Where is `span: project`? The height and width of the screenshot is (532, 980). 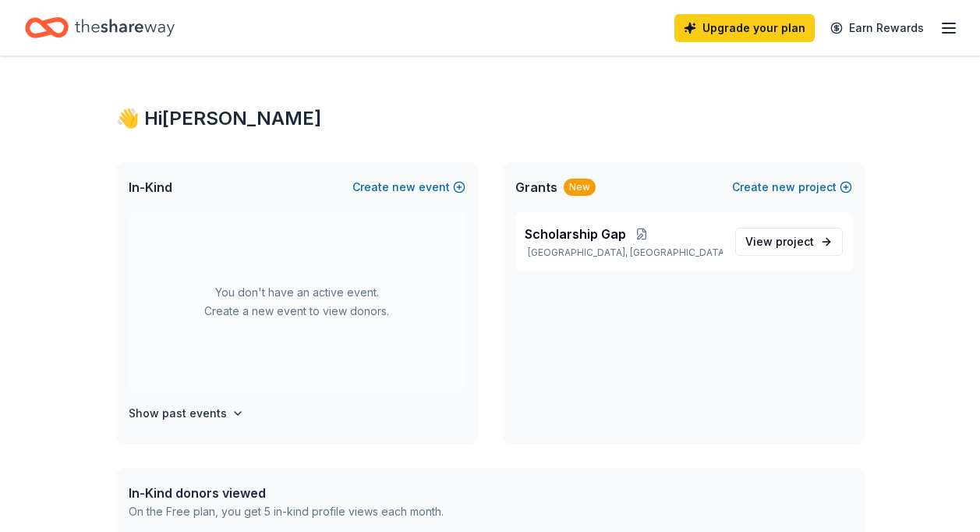 span: project is located at coordinates (795, 241).